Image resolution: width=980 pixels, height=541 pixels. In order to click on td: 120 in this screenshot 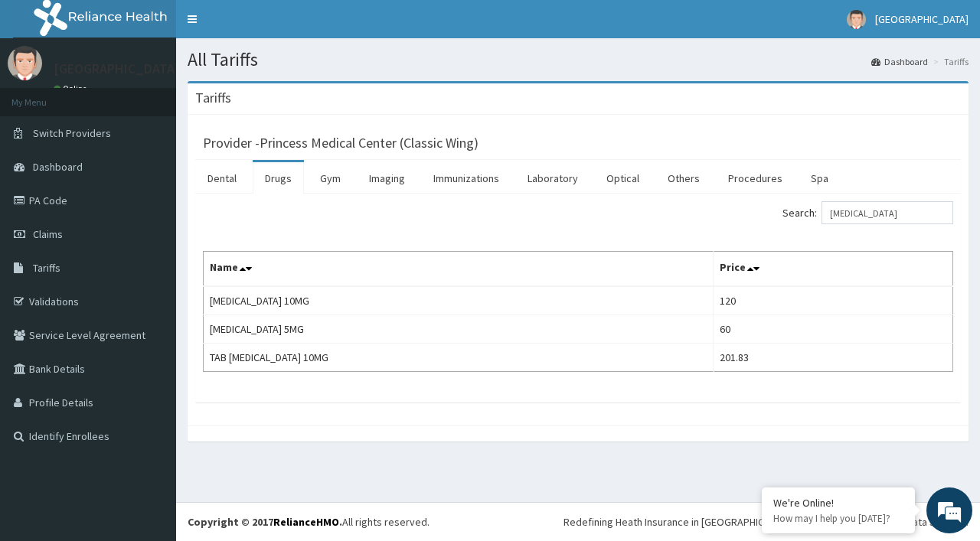, I will do `click(832, 301)`.